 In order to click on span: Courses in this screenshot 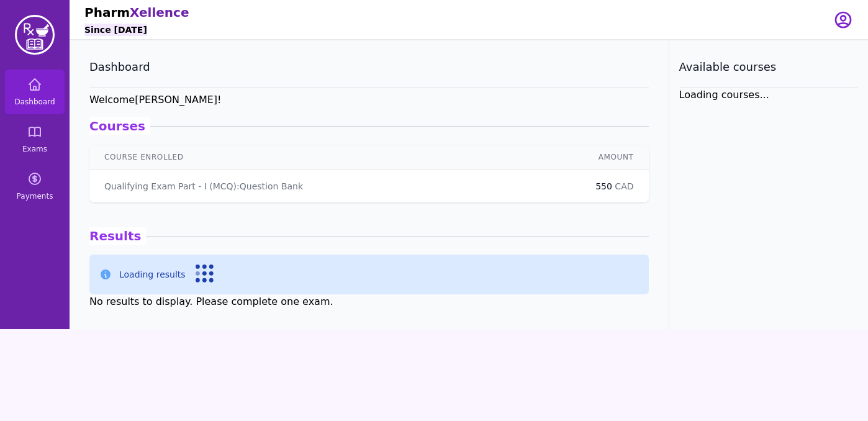, I will do `click(120, 126)`.